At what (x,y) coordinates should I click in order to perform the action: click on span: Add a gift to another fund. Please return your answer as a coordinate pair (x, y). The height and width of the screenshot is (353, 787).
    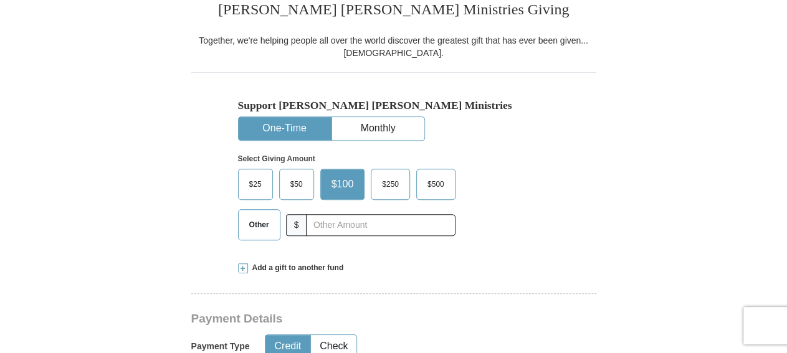
    Looking at the image, I should click on (296, 268).